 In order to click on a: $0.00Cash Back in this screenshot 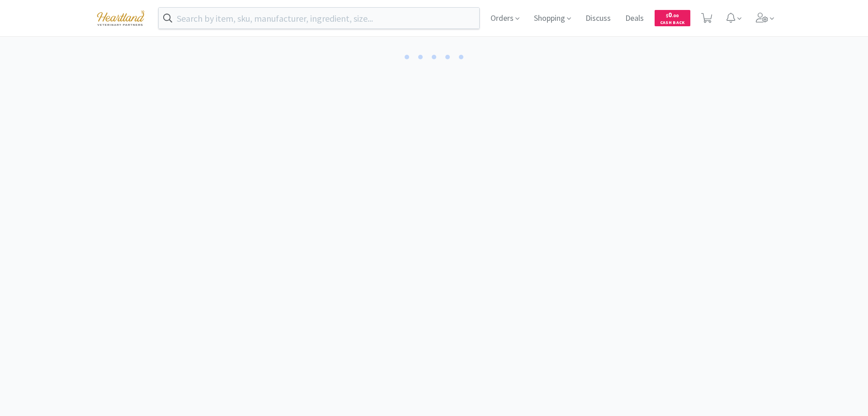, I will do `click(673, 18)`.